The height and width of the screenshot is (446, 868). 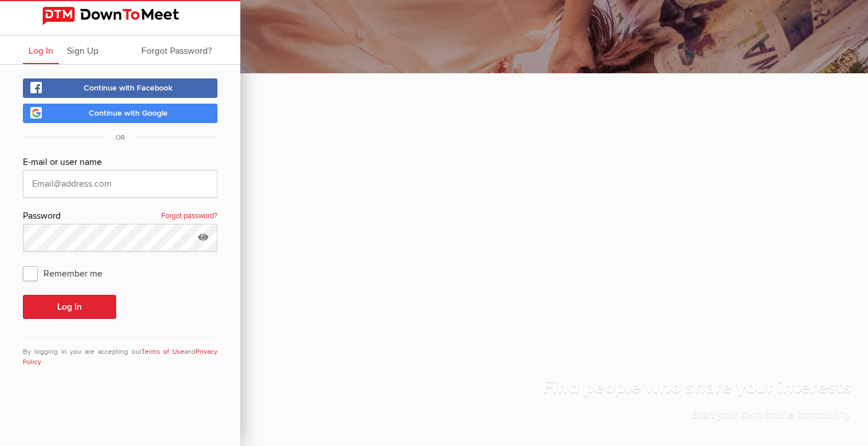 What do you see at coordinates (120, 216) in the screenshot?
I see `div: Password` at bounding box center [120, 216].